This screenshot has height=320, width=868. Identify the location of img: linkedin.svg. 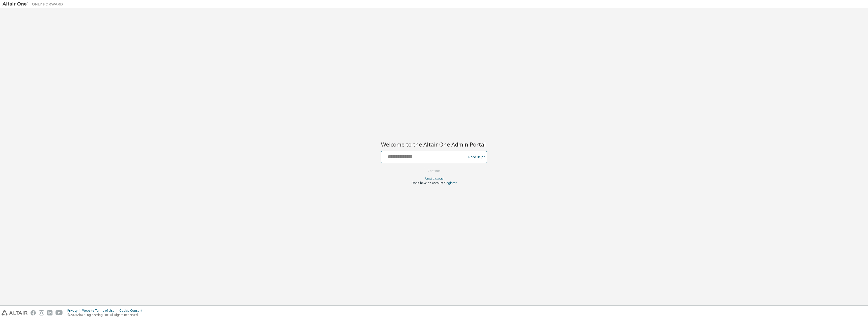
(49, 313).